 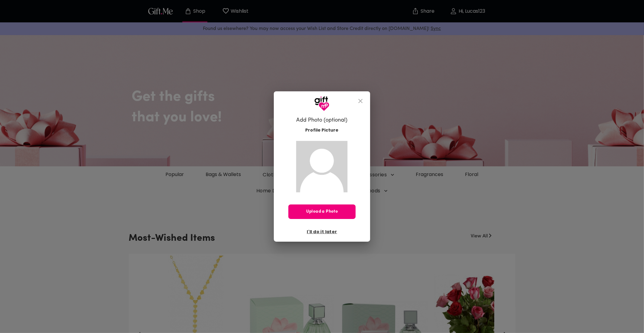 What do you see at coordinates (360, 101) in the screenshot?
I see `button: close` at bounding box center [360, 101].